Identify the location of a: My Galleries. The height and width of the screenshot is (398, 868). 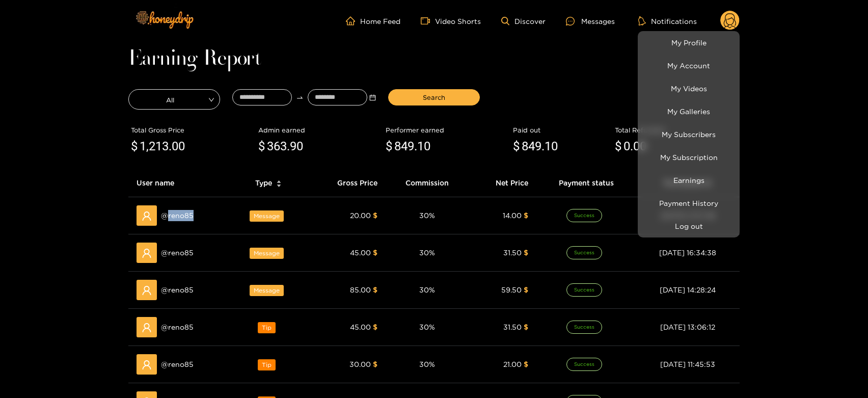
(689, 111).